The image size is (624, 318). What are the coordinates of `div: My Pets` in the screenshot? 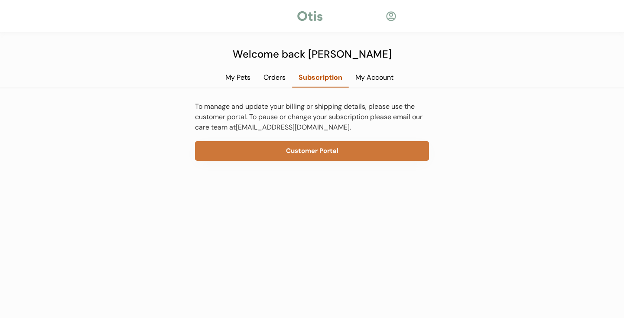 It's located at (238, 78).